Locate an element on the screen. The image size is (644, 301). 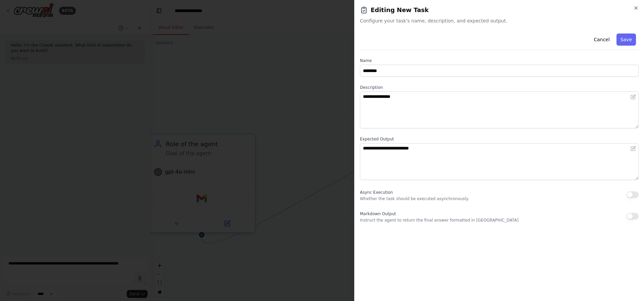
label: Description is located at coordinates (499, 88).